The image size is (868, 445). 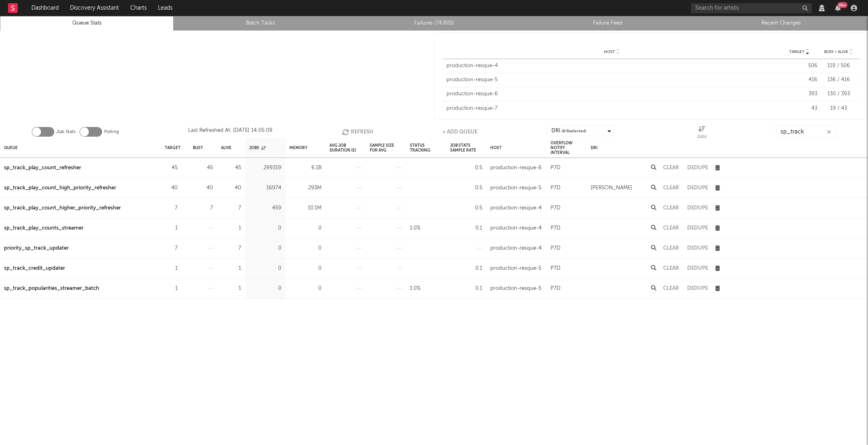 I want to click on div: 299319, so click(x=265, y=168).